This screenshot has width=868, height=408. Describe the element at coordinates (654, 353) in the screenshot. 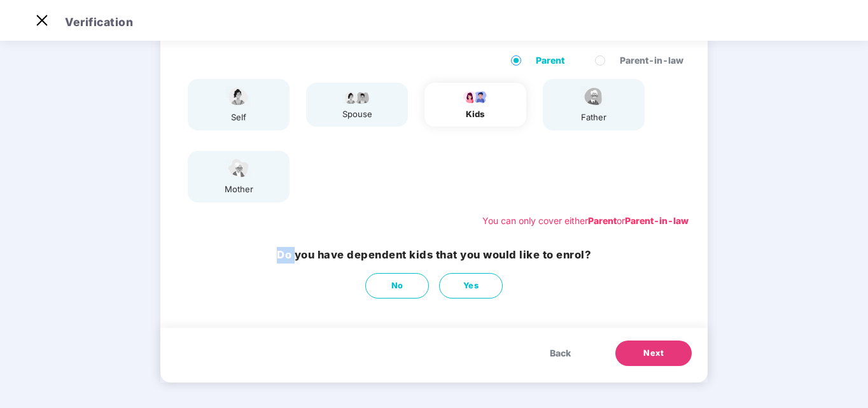

I see `button: Next` at that location.